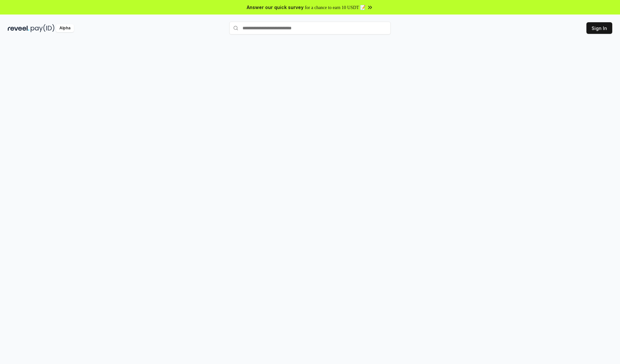 Image resolution: width=620 pixels, height=364 pixels. Describe the element at coordinates (599, 28) in the screenshot. I see `button: Sign In` at that location.